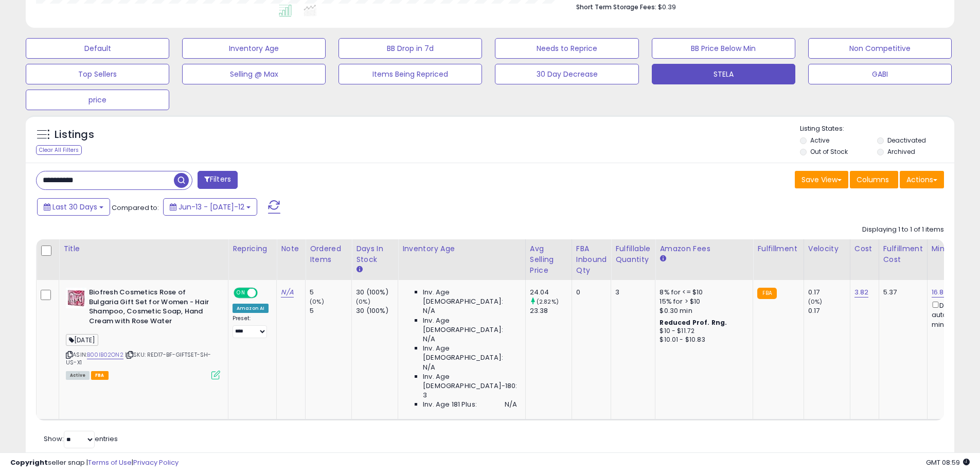 Image resolution: width=980 pixels, height=473 pixels. Describe the element at coordinates (901, 151) in the screenshot. I see `label: Archived` at that location.